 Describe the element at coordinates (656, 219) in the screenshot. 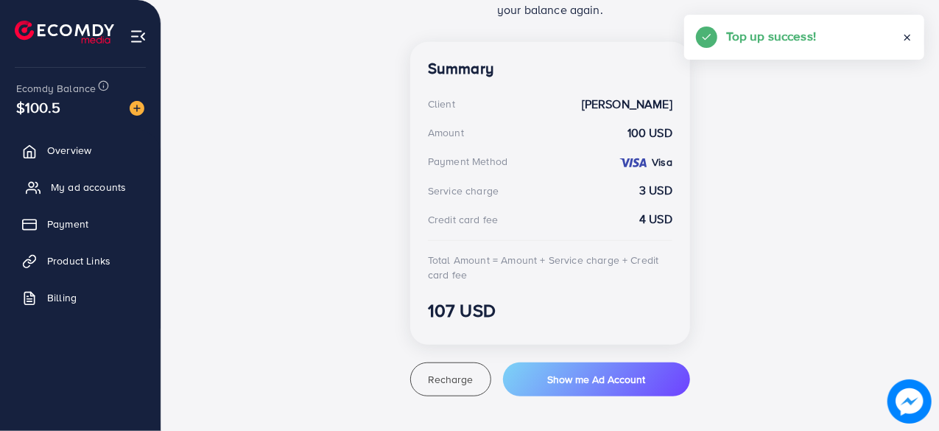

I see `strong: 4 USD` at that location.